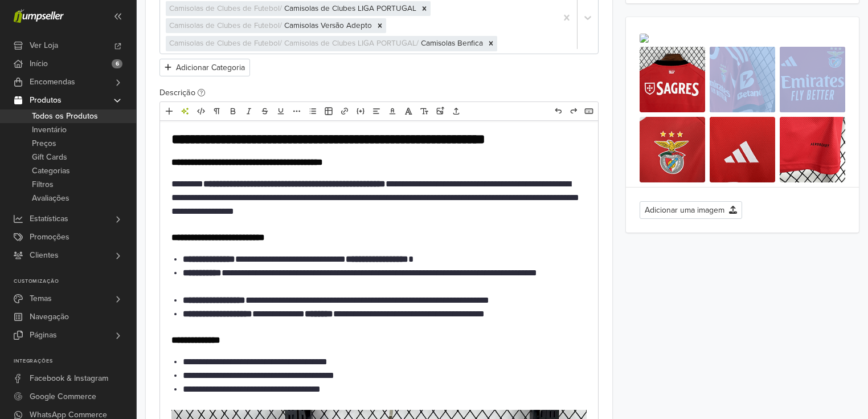 The image size is (868, 419). What do you see at coordinates (182, 93) in the screenshot?
I see `label: Descrição` at bounding box center [182, 93].